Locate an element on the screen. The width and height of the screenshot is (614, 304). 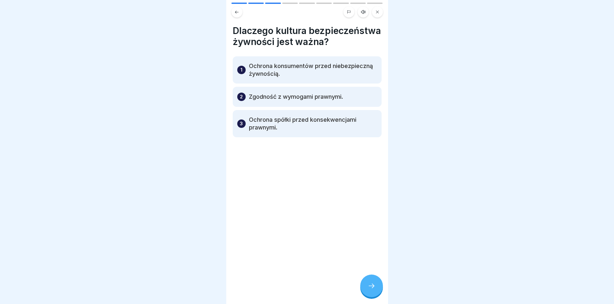
p: Ochrona konsumentów przed niebezpieczną żywnością. is located at coordinates (313, 70).